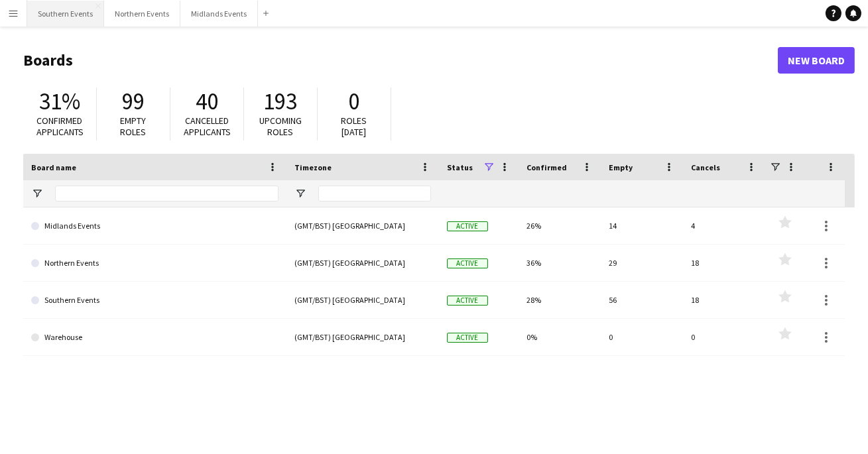  I want to click on div: 14, so click(642, 225).